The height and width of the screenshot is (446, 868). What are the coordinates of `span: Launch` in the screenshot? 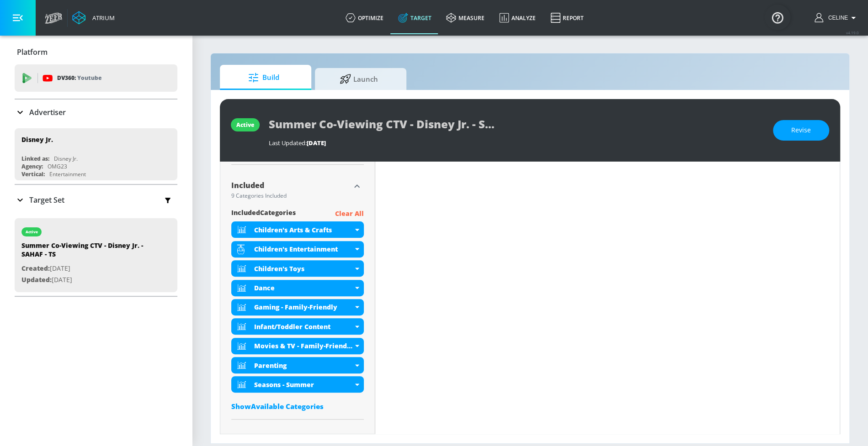 It's located at (359, 79).